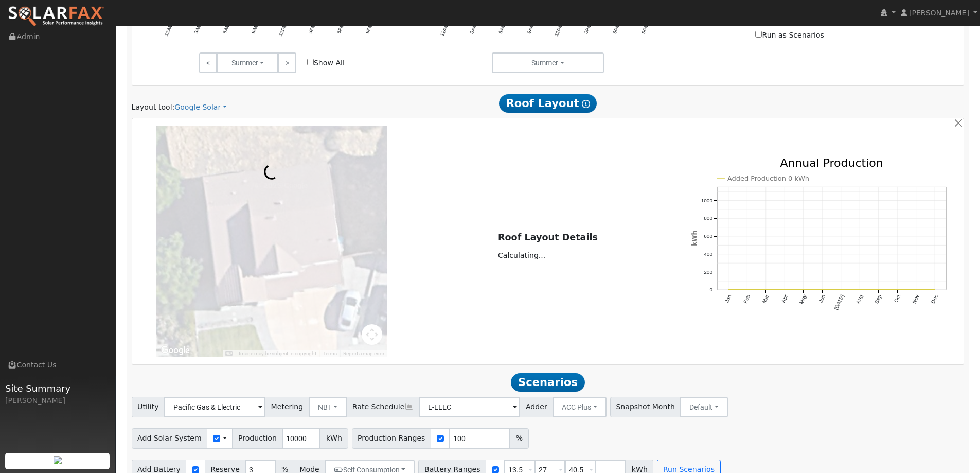 The width and height of the screenshot is (980, 473). I want to click on input: Select a Utility, so click(214, 407).